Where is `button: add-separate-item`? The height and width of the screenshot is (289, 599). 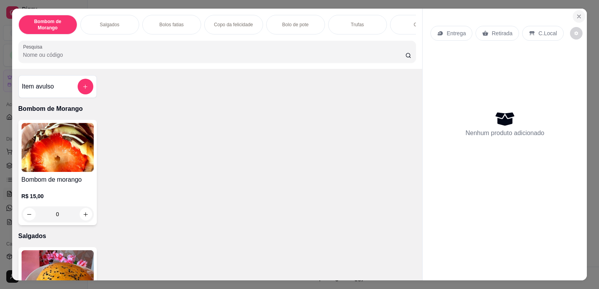
button: add-separate-item is located at coordinates (85, 87).